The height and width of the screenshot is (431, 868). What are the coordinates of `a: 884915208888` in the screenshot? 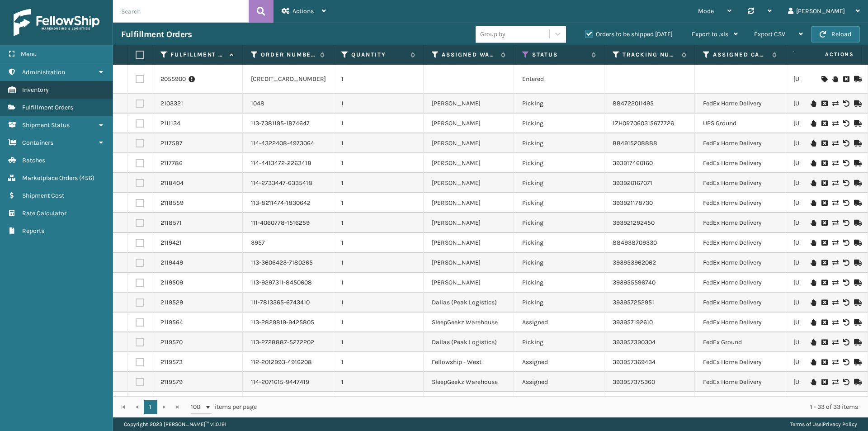 It's located at (635, 143).